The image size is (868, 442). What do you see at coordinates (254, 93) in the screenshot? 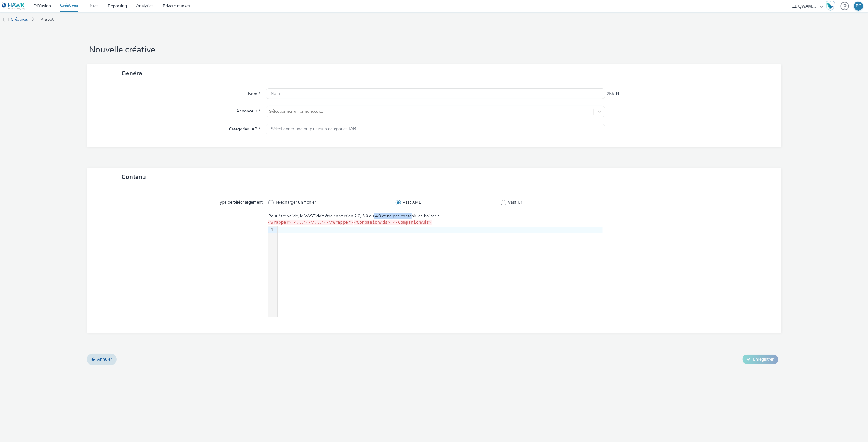
I see `label: Nom *` at bounding box center [254, 93].